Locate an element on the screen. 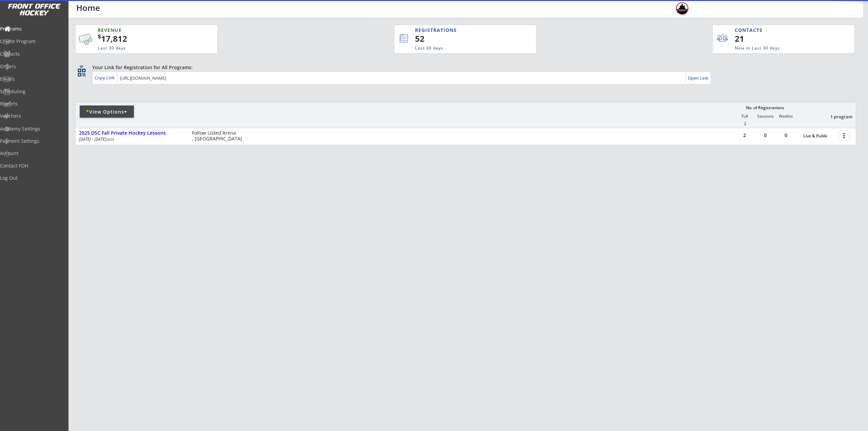  div: No. of Registrations is located at coordinates (765, 108).